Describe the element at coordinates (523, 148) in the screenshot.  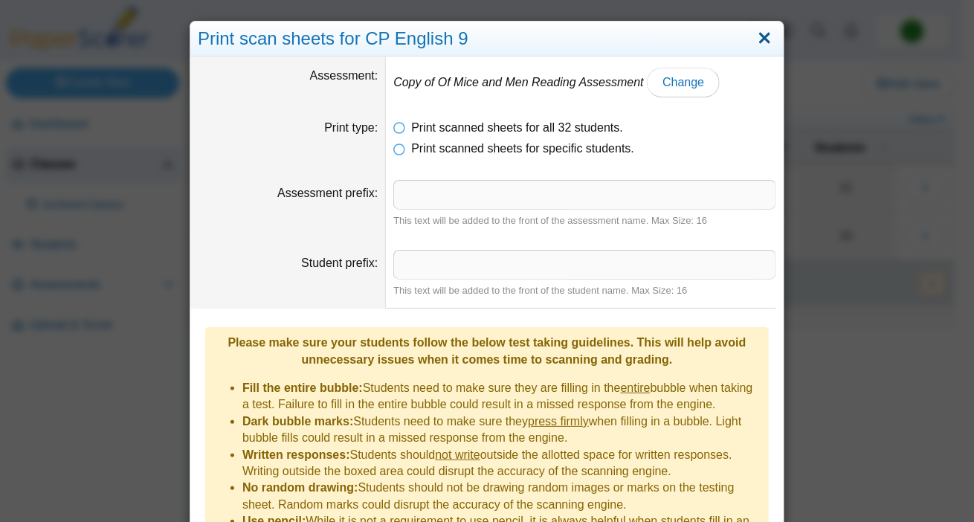
I see `span: Print scanned sheets for specific students.` at that location.